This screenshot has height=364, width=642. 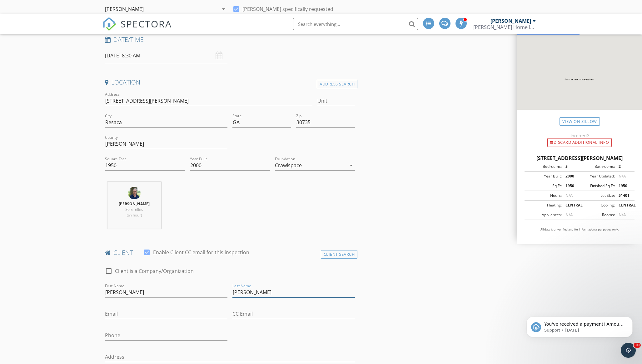 What do you see at coordinates (109, 24) in the screenshot?
I see `img: The Best Home Inspection Software - Spectora` at bounding box center [109, 24].